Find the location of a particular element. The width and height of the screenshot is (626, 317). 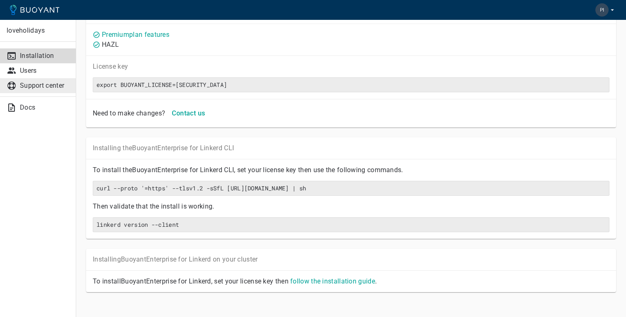

p: Support center is located at coordinates (44, 86).